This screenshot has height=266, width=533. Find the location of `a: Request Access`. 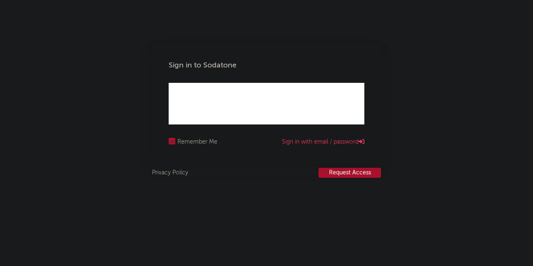

a: Request Access is located at coordinates (350, 173).